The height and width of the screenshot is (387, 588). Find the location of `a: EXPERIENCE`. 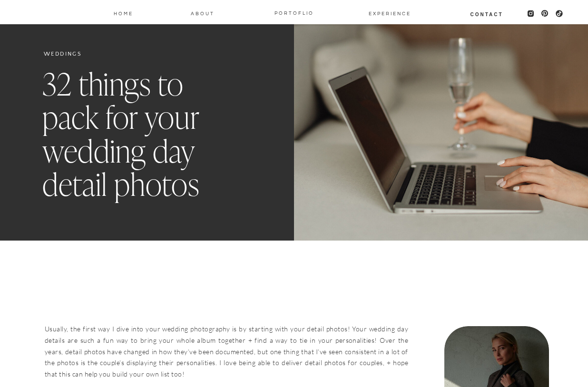

a: EXPERIENCE is located at coordinates (386, 13).